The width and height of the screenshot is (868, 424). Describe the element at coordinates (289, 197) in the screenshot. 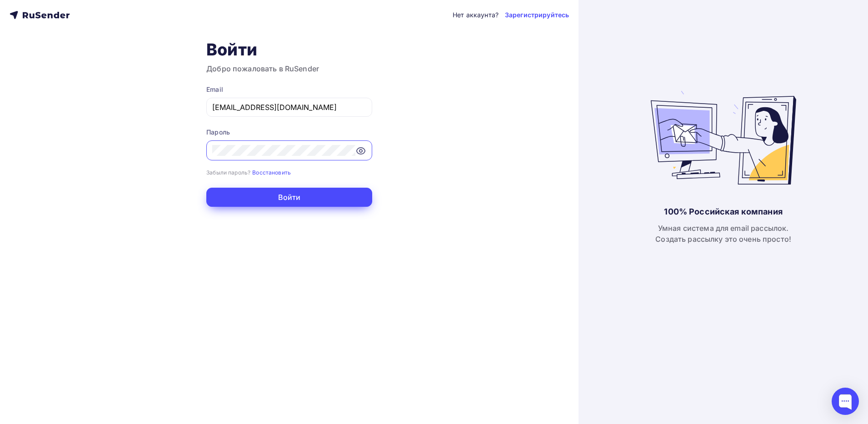

I see `button: Войти` at that location.